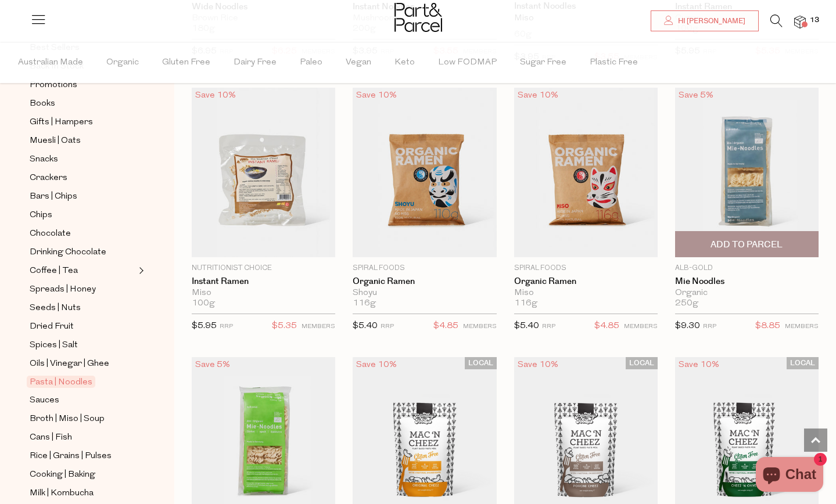 The height and width of the screenshot is (504, 836). What do you see at coordinates (747, 293) in the screenshot?
I see `div: Organic` at bounding box center [747, 293].